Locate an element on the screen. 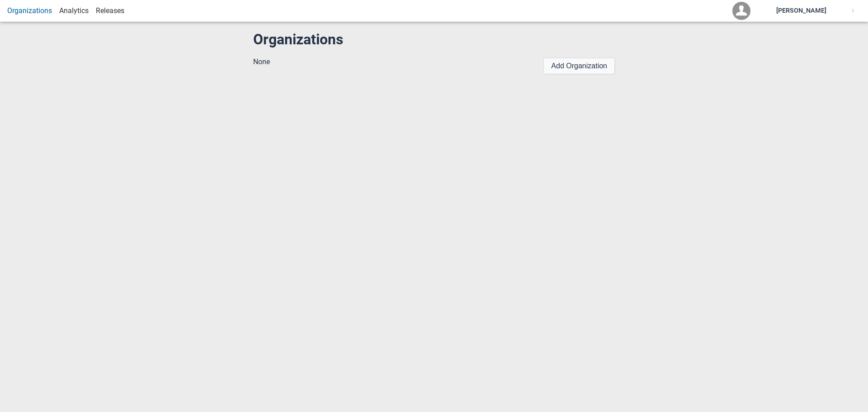 Image resolution: width=868 pixels, height=412 pixels. a: Releases is located at coordinates (110, 10).